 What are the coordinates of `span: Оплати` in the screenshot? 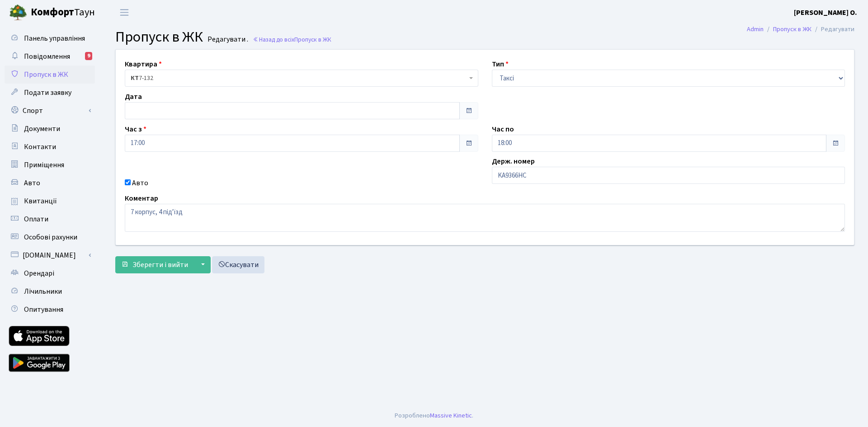 It's located at (36, 220).